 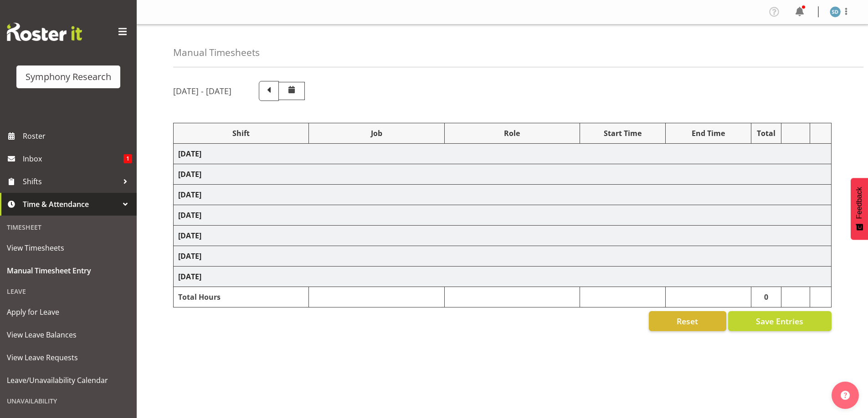 I want to click on img: help-xxl-2.png, so click(x=845, y=395).